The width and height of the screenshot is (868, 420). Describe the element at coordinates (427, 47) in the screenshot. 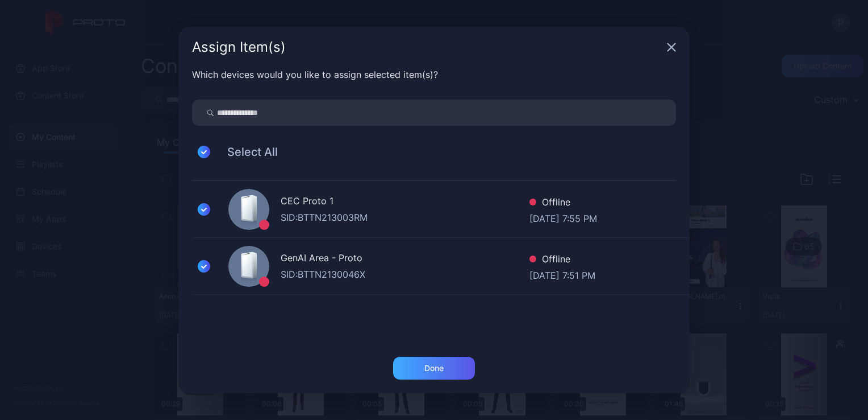

I see `div: Assign Item(s)` at that location.